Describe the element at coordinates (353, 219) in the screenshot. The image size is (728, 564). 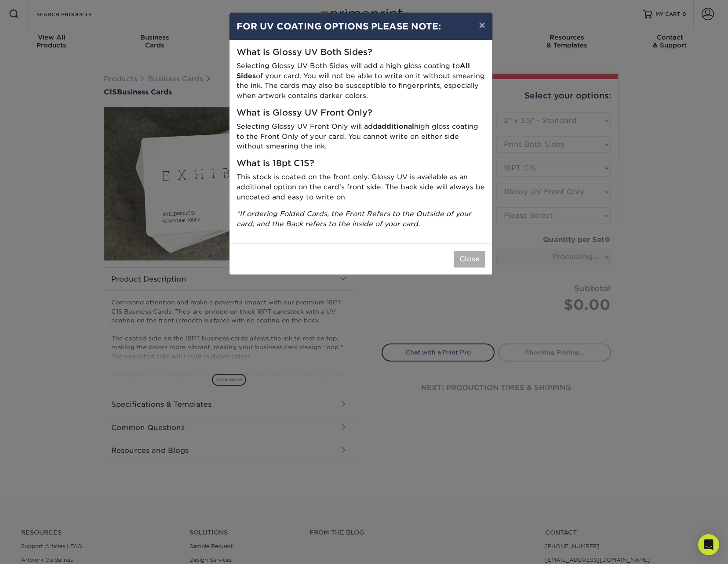
I see `i: *If ordering Folded Cards, the Front Refers to the Outside of your card, and the Back refers to t...` at that location.